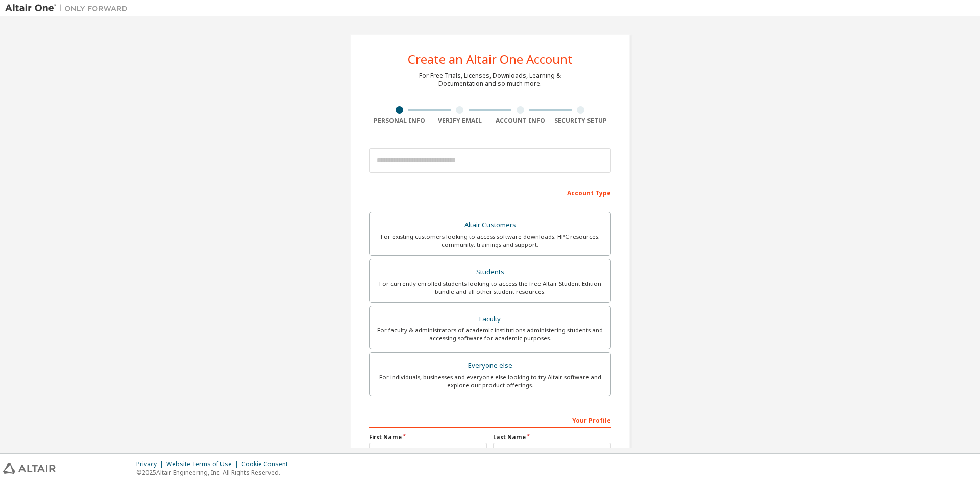  Describe the element at coordinates (490, 80) in the screenshot. I see `div: For Free Trials, Licenses, Downloads, Learning & Documentation and so much more.` at that location.